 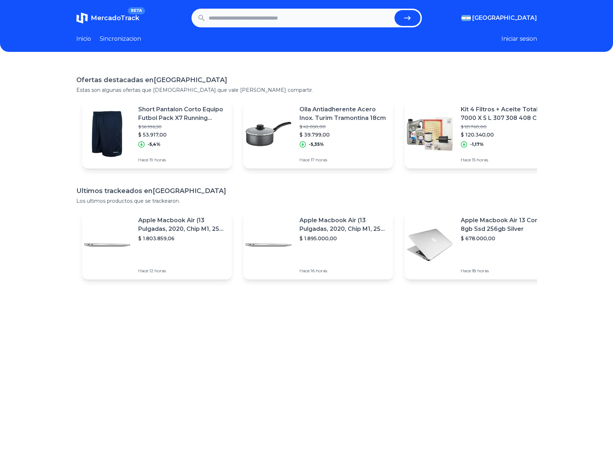 I want to click on p: Hace 19 horas, so click(x=182, y=160).